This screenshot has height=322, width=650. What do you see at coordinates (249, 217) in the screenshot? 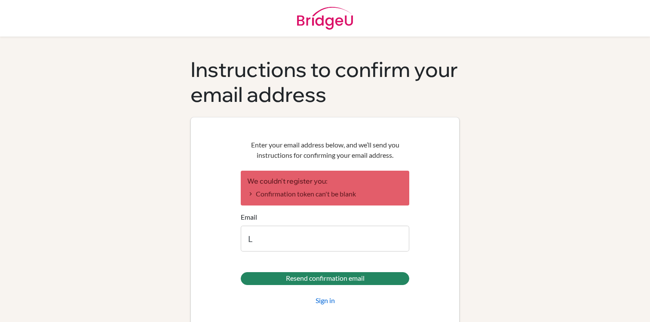
I see `label: Email` at bounding box center [249, 217].